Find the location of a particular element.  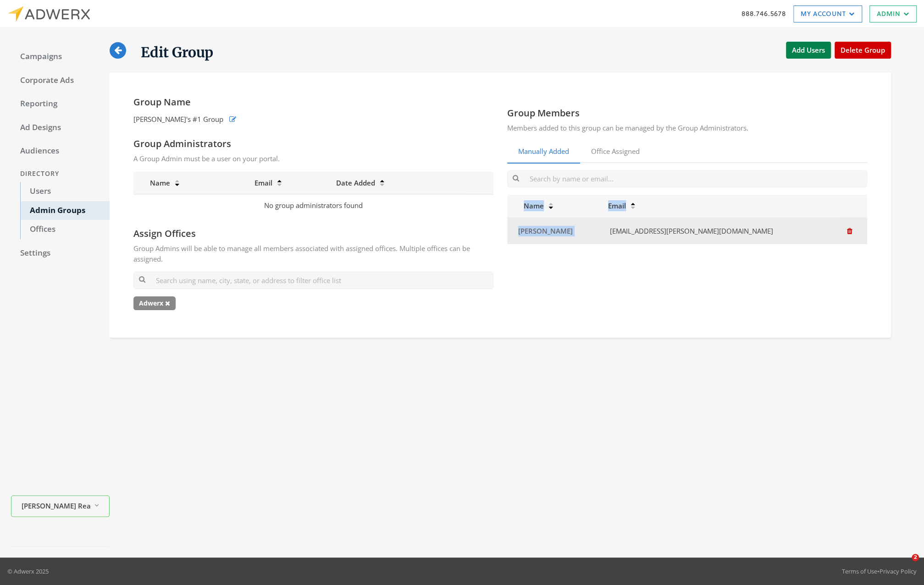

p: A Group Admin must be a user on your portal. is located at coordinates (313, 158).